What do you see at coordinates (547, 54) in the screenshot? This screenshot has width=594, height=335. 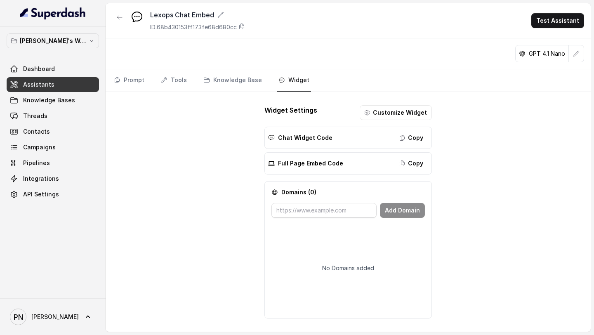 I see `p: GPT 4.1 Nano` at bounding box center [547, 54].